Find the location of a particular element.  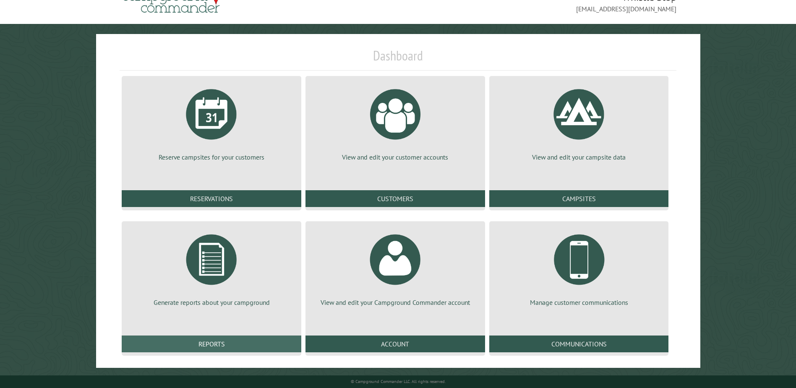

a: View and edit your campsite data is located at coordinates (579, 122).